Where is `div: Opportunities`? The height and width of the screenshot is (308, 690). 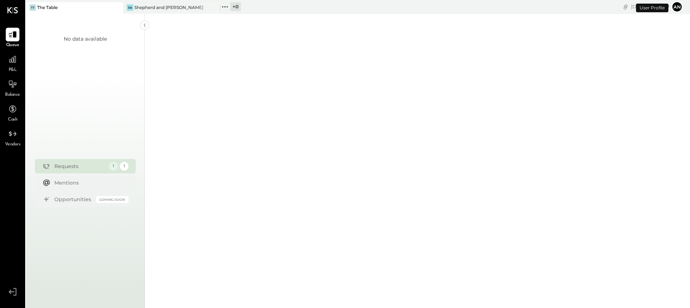 div: Opportunities is located at coordinates (73, 199).